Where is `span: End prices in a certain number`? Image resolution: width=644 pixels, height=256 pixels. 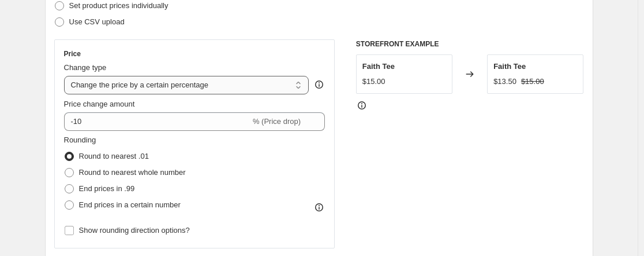
span: End prices in a certain number is located at coordinates (130, 204).